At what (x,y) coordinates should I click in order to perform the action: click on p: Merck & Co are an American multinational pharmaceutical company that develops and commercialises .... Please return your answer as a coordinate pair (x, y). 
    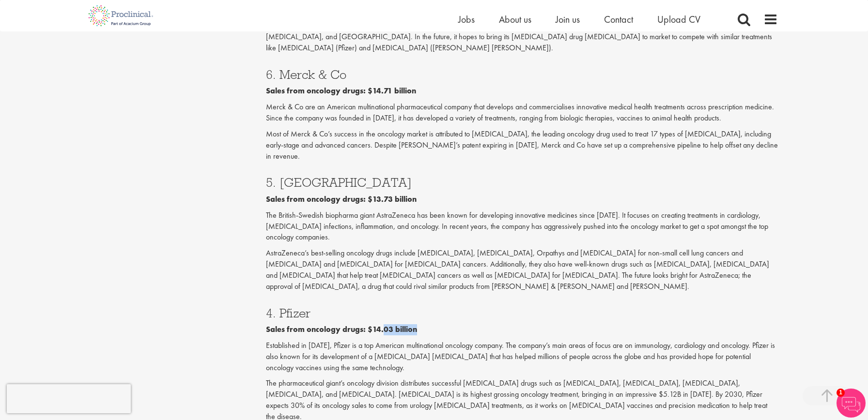
    Looking at the image, I should click on (522, 113).